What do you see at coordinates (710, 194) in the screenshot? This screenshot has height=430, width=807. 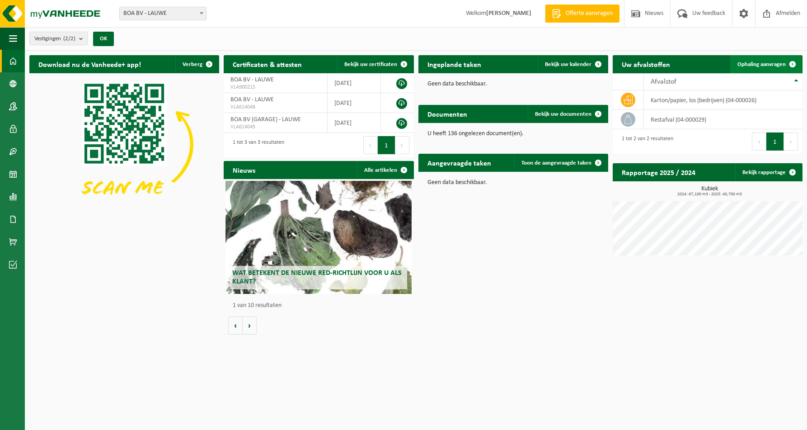 I see `span: 2024: 67,100 m3 - 2025: 40,700 m3` at bounding box center [710, 194].